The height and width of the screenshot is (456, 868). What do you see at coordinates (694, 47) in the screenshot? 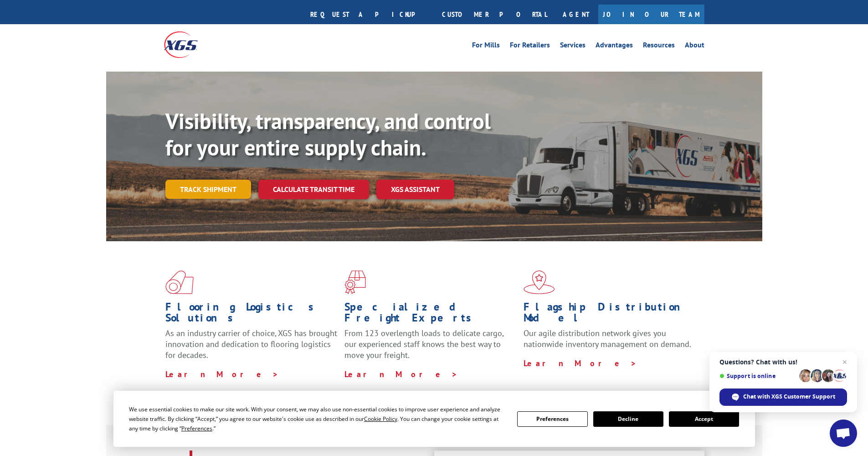
I see `a: About` at bounding box center [694, 47].